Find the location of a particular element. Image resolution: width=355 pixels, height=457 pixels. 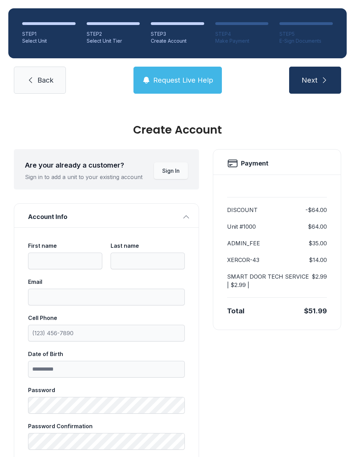

span: Back is located at coordinates (45, 80).